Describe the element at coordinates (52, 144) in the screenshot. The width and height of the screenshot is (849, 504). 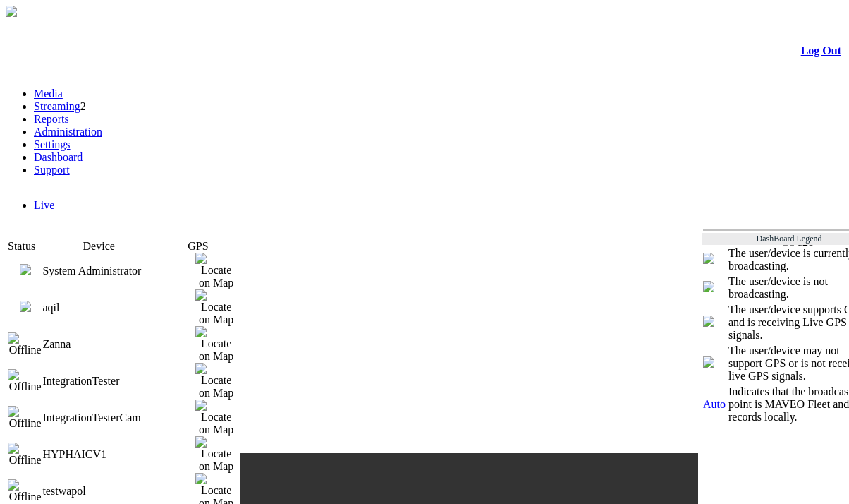
I see `a: Settings` at that location.